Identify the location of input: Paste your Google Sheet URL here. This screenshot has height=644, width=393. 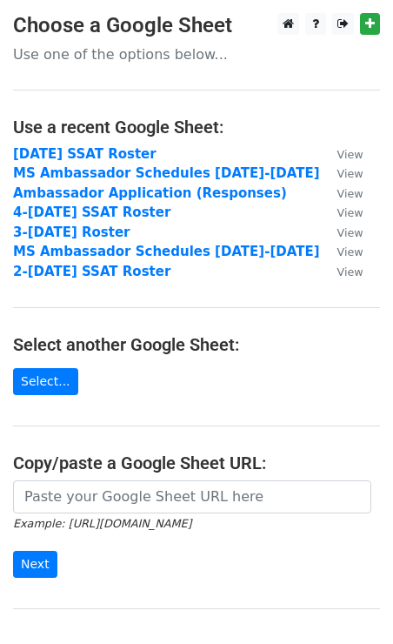
(192, 497).